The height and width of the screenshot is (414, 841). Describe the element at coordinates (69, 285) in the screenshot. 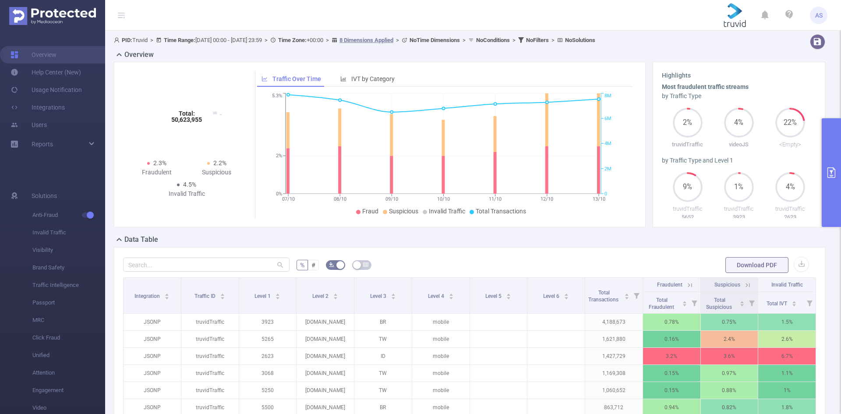

I see `span: Traffic Intelligence` at that location.